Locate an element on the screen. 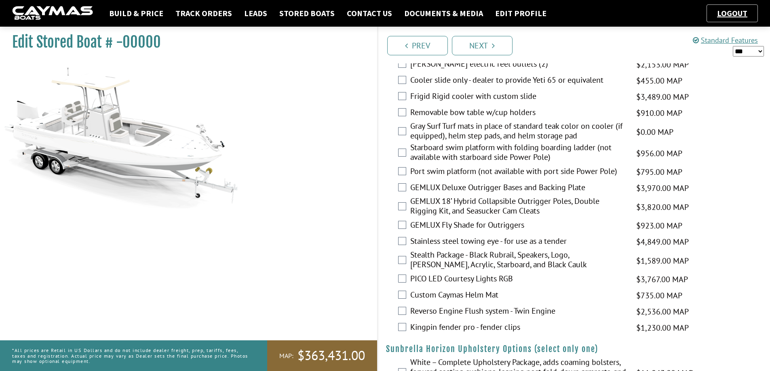 This screenshot has height=371, width=770. a: Build & Price is located at coordinates (136, 13).